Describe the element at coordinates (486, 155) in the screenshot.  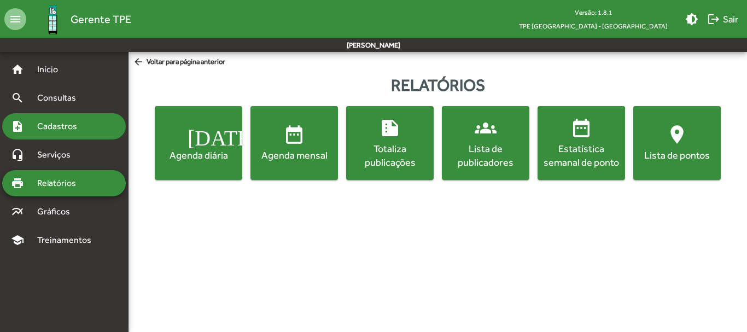
I see `div: Lista de publicadores` at that location.